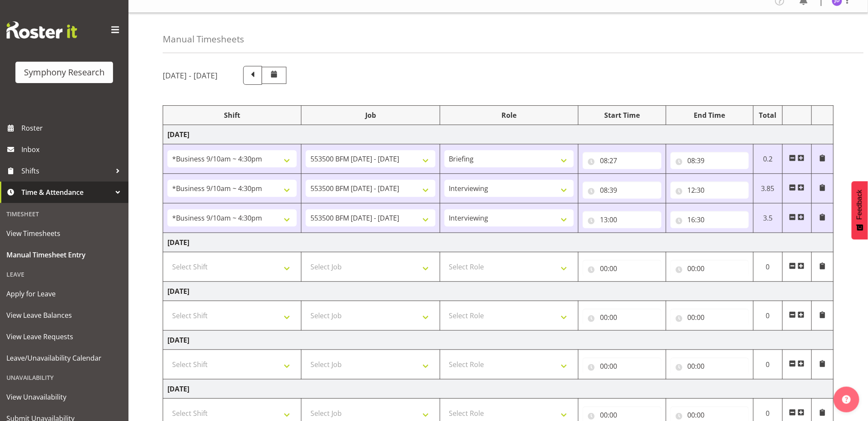 The width and height of the screenshot is (868, 421). I want to click on td: 3.85, so click(768, 188).